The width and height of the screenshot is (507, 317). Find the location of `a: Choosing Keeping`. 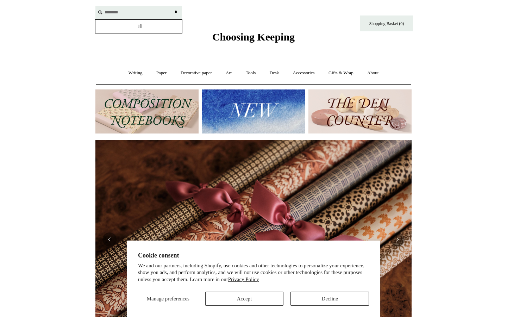

a: Choosing Keeping is located at coordinates (253, 39).